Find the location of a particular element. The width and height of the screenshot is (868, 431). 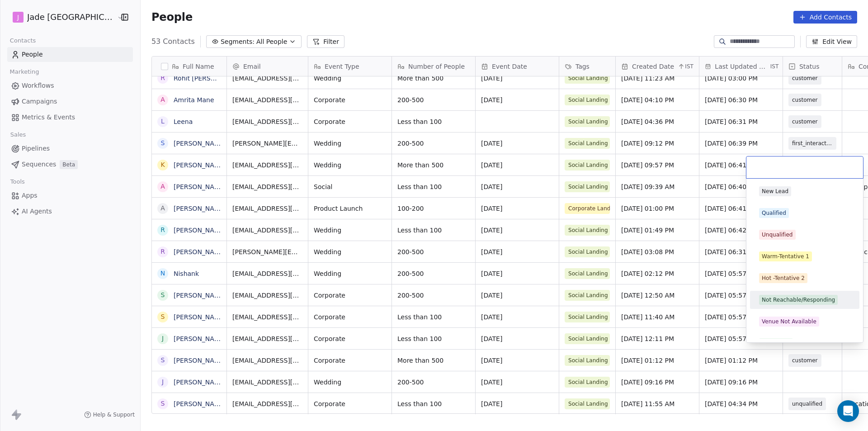

div: Unqualified is located at coordinates (777, 235).